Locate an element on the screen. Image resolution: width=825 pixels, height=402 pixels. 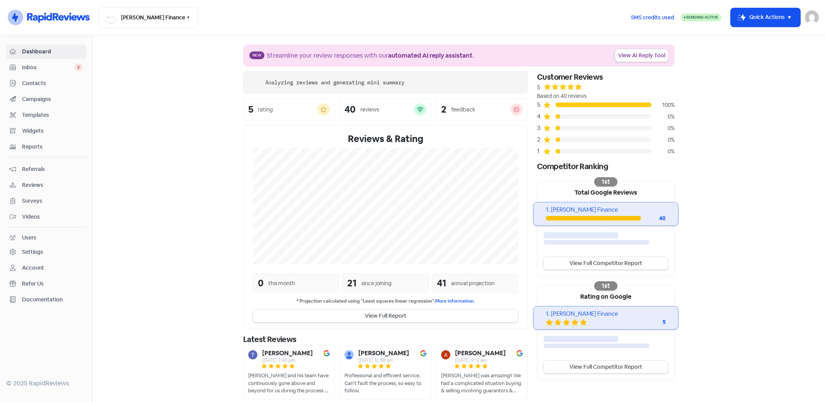
a: Templates is located at coordinates (46, 115).